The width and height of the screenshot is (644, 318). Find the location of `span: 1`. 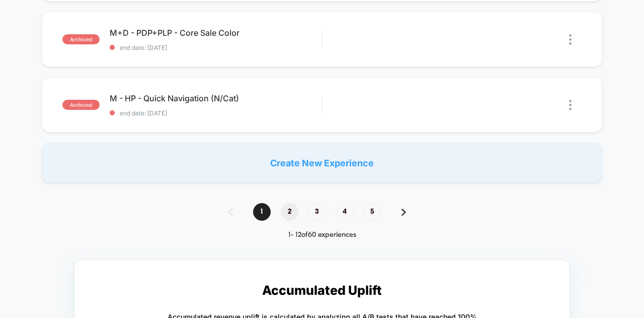

span: 1 is located at coordinates (262, 211).